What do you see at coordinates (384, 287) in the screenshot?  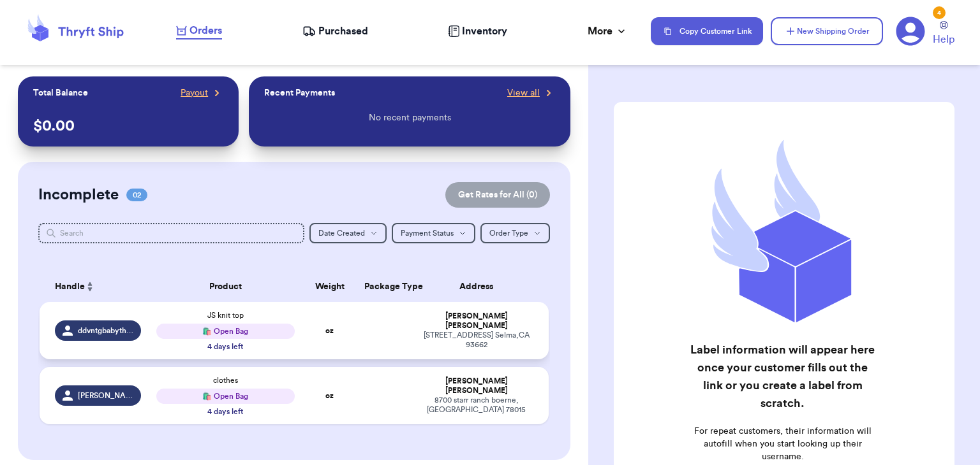 I see `th: Package Type` at bounding box center [384, 287].